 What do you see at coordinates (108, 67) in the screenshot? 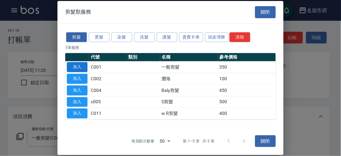
I see `td: C001` at bounding box center [108, 67].